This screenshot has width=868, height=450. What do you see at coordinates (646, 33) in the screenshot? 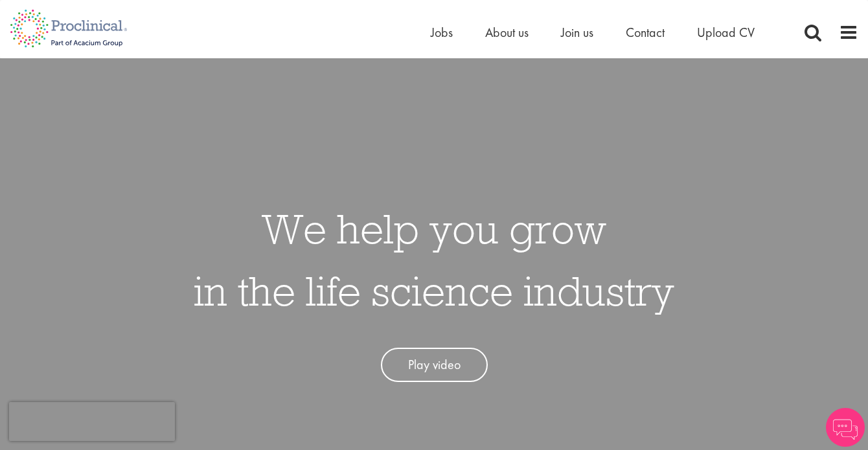
I see `span: Contact` at bounding box center [646, 33].